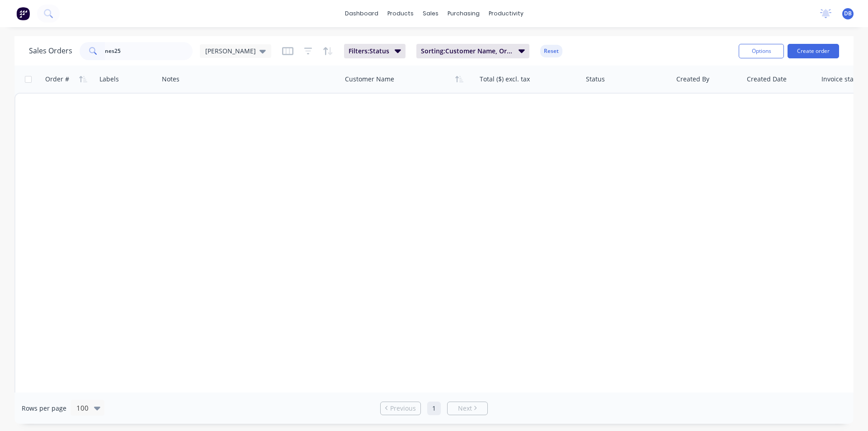 This screenshot has height=431, width=868. I want to click on button: Reset, so click(551, 51).